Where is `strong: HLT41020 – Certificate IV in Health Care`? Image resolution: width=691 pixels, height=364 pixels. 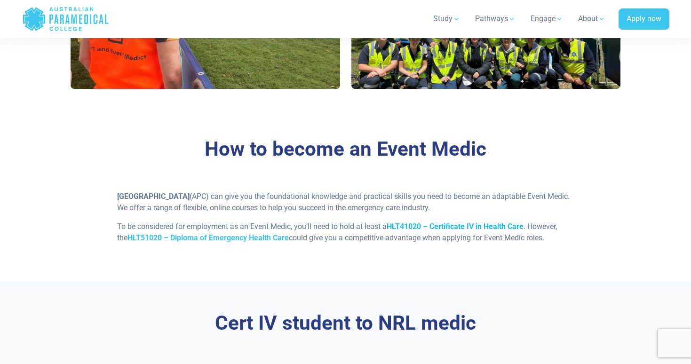
strong: HLT41020 – Certificate IV in Health Care is located at coordinates (455, 226).